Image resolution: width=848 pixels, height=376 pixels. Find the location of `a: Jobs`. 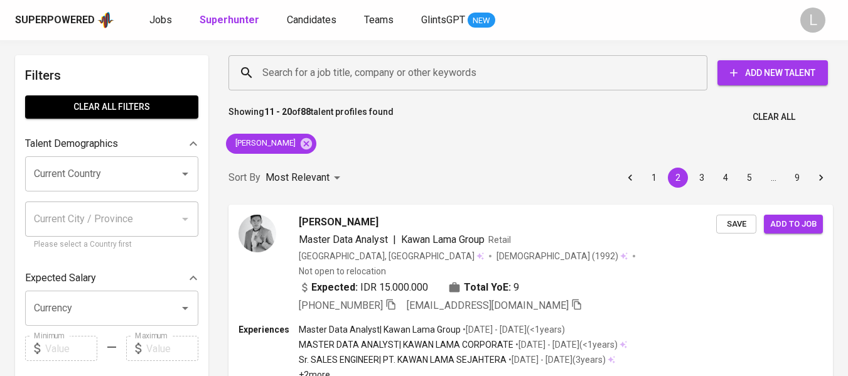

a: Jobs is located at coordinates (162, 20).